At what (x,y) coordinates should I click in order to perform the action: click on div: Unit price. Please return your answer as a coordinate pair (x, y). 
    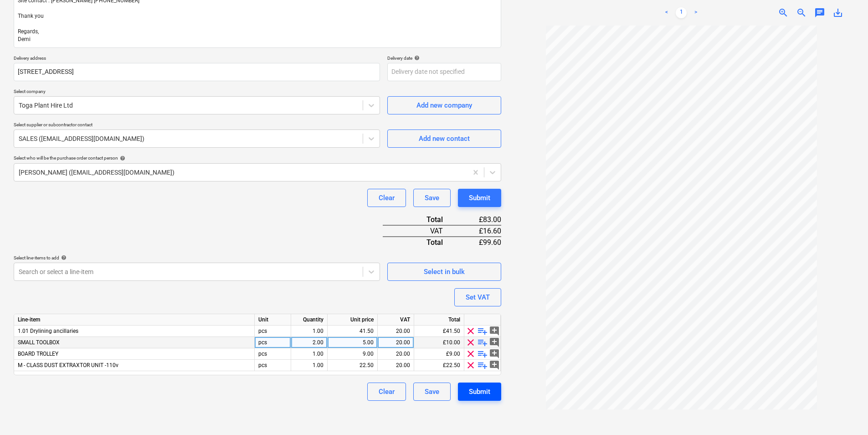
    Looking at the image, I should click on (352, 320).